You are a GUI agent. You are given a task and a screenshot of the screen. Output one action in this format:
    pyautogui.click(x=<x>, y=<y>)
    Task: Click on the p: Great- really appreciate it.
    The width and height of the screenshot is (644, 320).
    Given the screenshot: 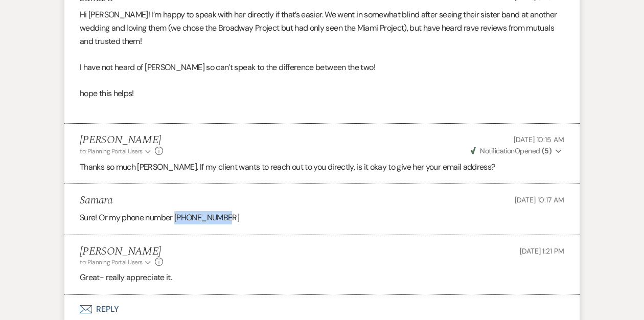 What is the action you would take?
    pyautogui.click(x=322, y=277)
    